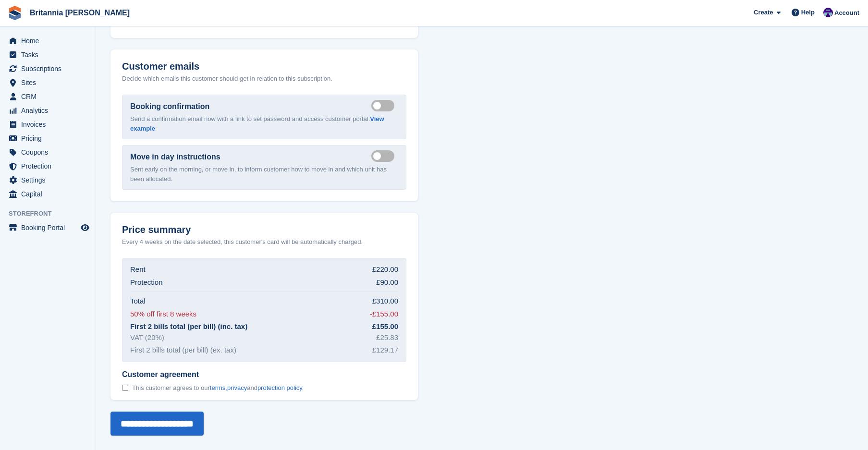 The image size is (868, 450). What do you see at coordinates (279, 387) in the screenshot?
I see `a: protection policy` at bounding box center [279, 387].